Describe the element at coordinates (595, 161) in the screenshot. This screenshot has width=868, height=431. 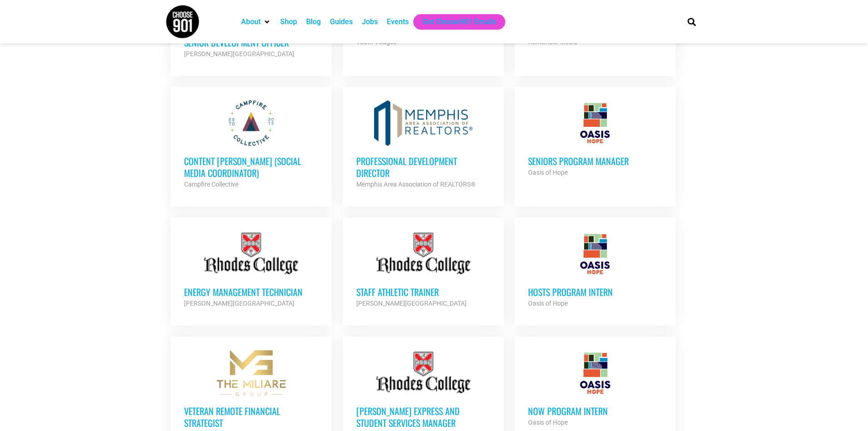
I see `h3: Seniors Program Manager` at that location.